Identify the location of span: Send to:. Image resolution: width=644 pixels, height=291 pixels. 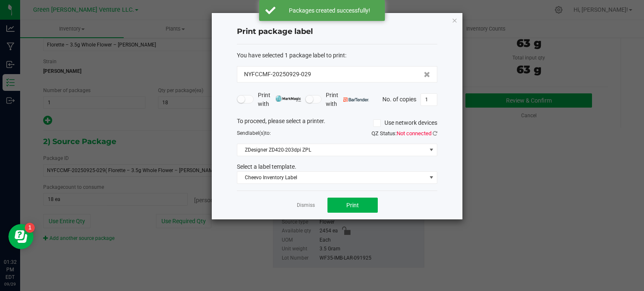
(253, 133).